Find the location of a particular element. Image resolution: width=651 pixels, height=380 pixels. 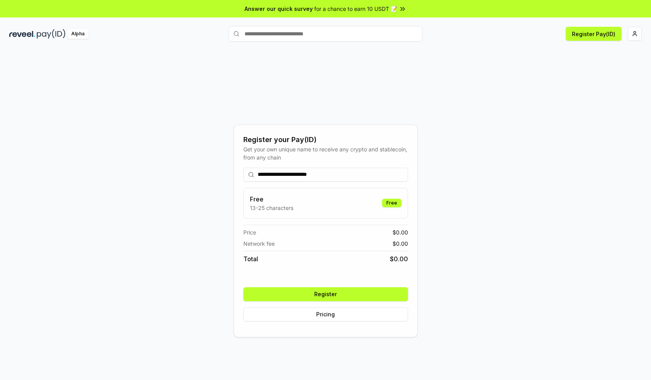

span: Price is located at coordinates (250, 232).